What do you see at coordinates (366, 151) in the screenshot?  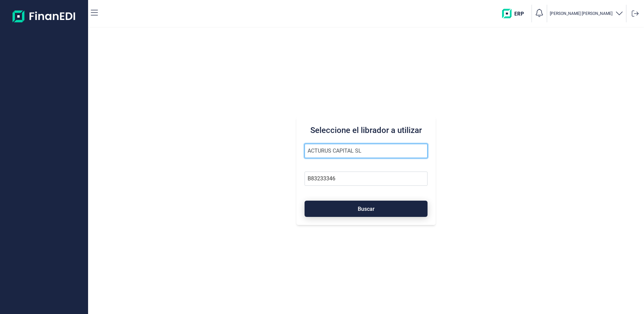 I see `input: Seleccione la razón social` at bounding box center [366, 151].